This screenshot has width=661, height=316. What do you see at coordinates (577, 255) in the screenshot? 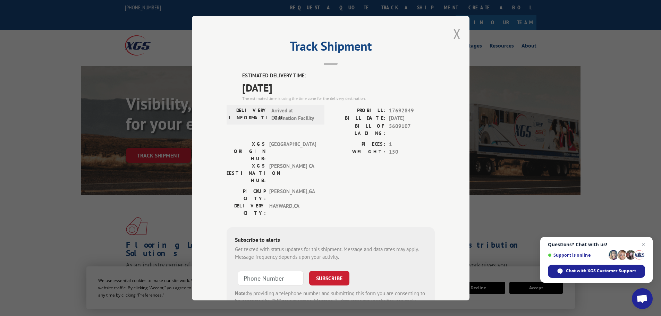
I see `span: Support is online` at bounding box center [577, 255].